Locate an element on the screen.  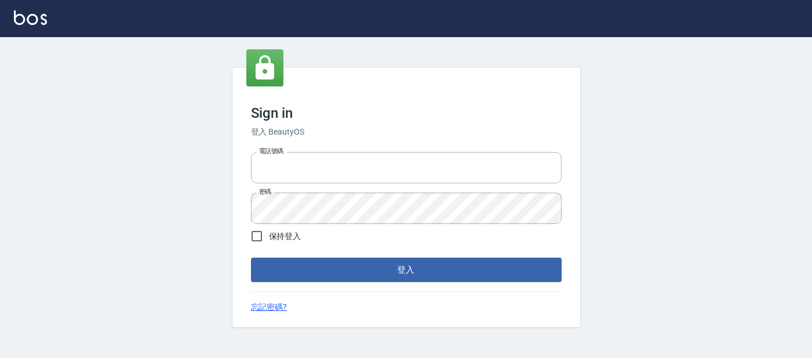
a: 忘記密碼? is located at coordinates (269, 307).